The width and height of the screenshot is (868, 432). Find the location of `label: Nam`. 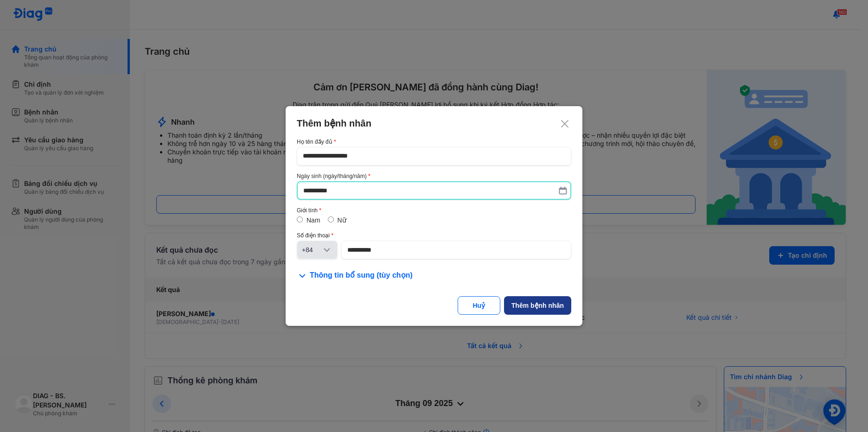

label: Nam is located at coordinates (314, 220).